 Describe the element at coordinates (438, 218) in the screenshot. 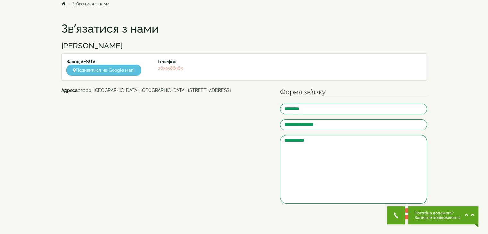

I see `span: Залиште повідомлення` at that location.